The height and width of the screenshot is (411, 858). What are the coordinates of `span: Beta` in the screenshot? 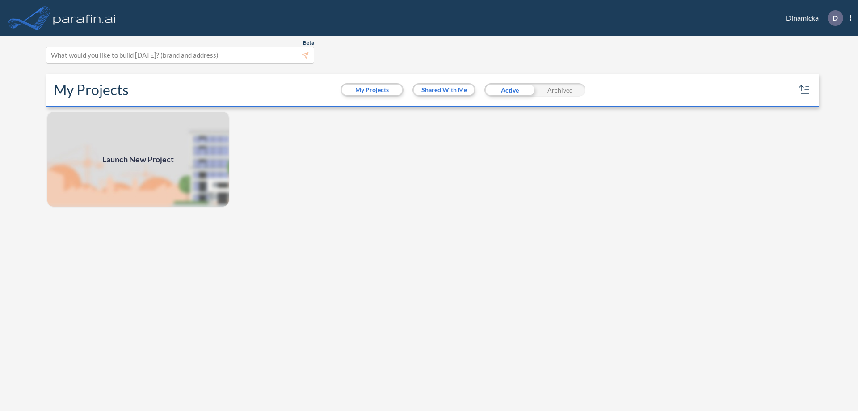 It's located at (308, 43).